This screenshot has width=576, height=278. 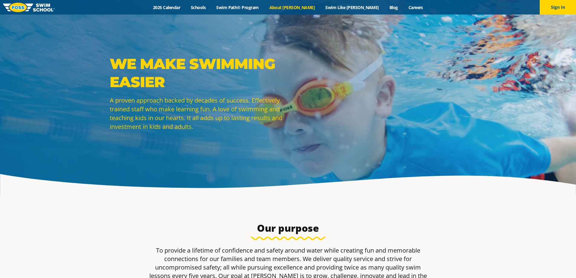 I want to click on a: Swim Path® Program, so click(x=238, y=7).